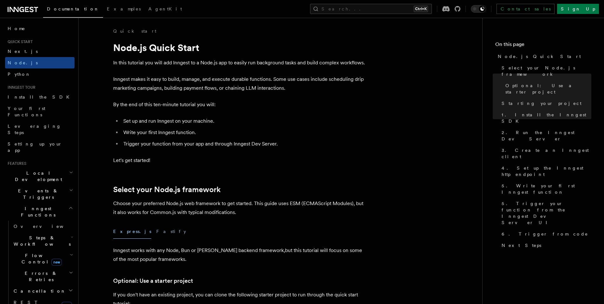 The width and height of the screenshot is (604, 304). I want to click on button: Errors & Retries, so click(43, 277).